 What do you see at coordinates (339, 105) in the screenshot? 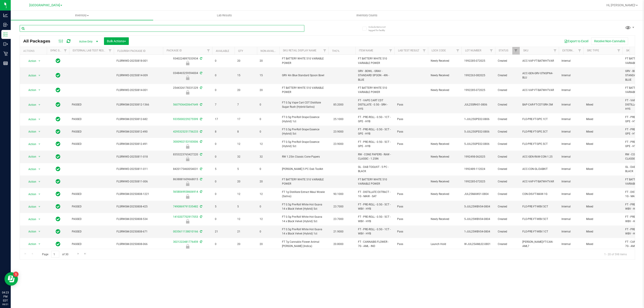
I see `span: 85.2000` at bounding box center [339, 105].